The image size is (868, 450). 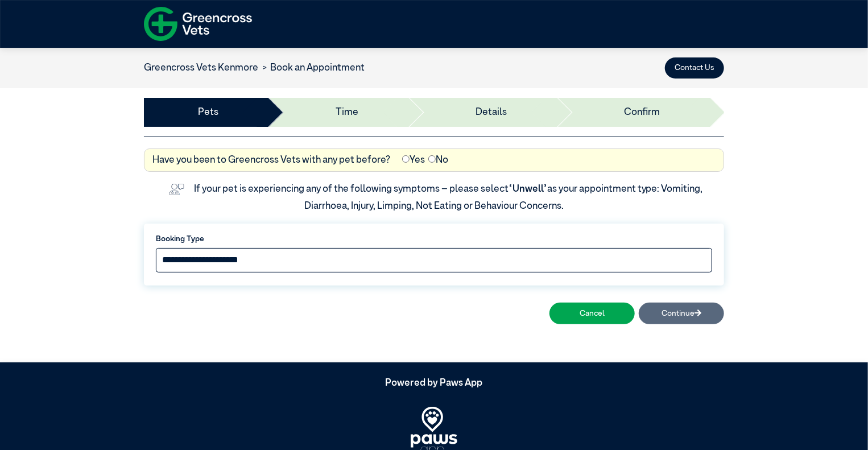 I want to click on a: Greencross Vets Kenmore, so click(x=201, y=68).